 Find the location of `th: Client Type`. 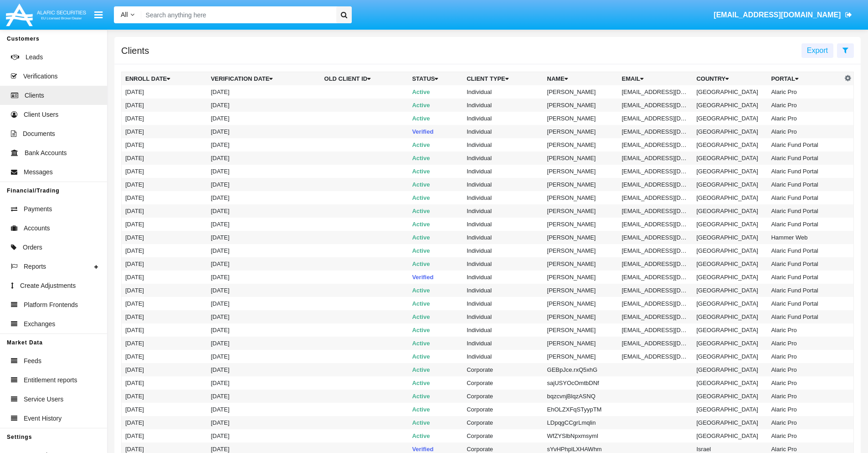

th: Client Type is located at coordinates (503, 79).